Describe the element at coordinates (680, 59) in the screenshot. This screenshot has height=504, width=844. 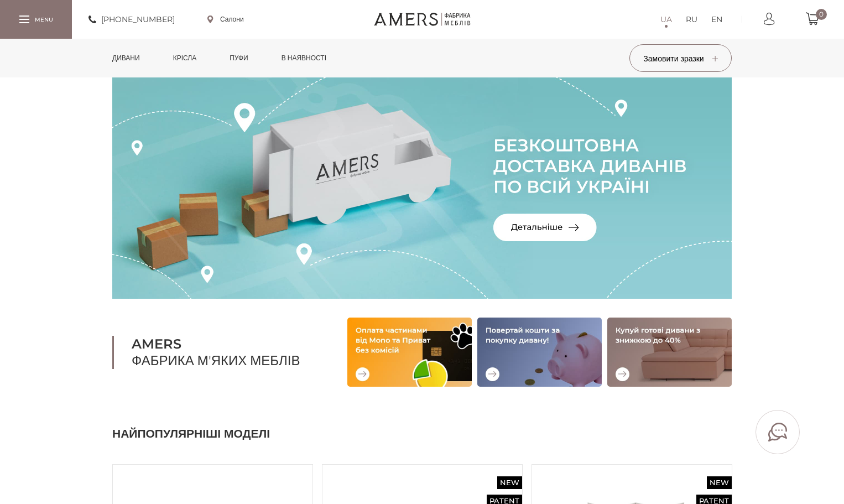
I see `span: Замовити зразки` at that location.